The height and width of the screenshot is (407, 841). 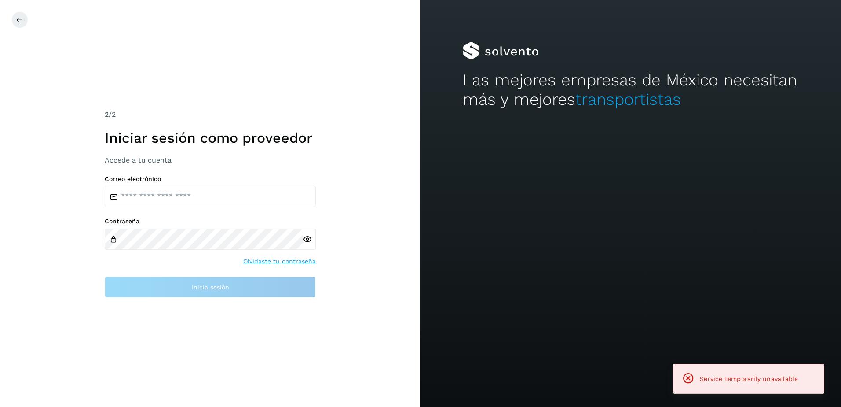 I want to click on span: Inicia sesión, so click(x=210, y=287).